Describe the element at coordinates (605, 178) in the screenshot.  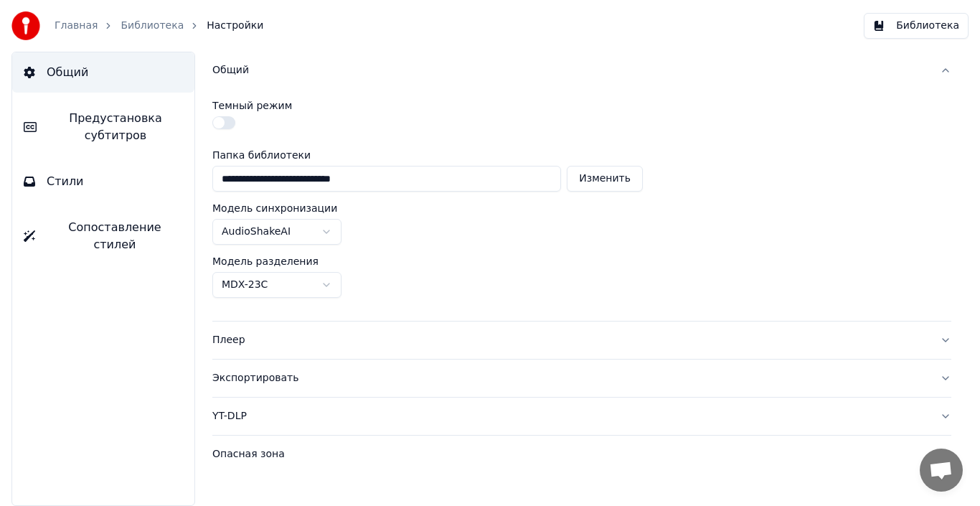
I see `button: Изменить` at that location.